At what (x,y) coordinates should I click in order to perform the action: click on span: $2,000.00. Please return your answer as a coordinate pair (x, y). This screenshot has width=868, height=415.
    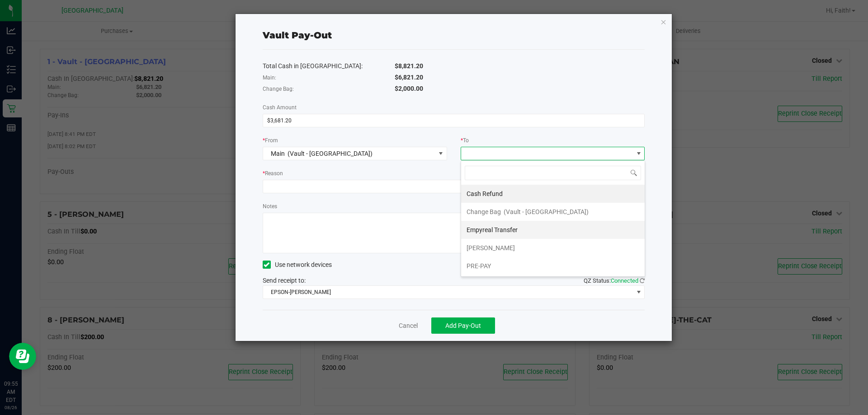
    Looking at the image, I should click on (409, 89).